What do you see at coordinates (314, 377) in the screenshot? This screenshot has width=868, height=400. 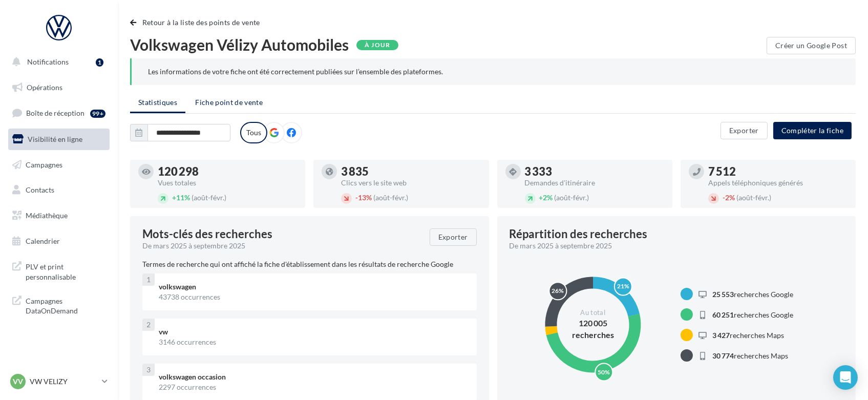 I see `div: volkswagen occasion` at bounding box center [314, 377].